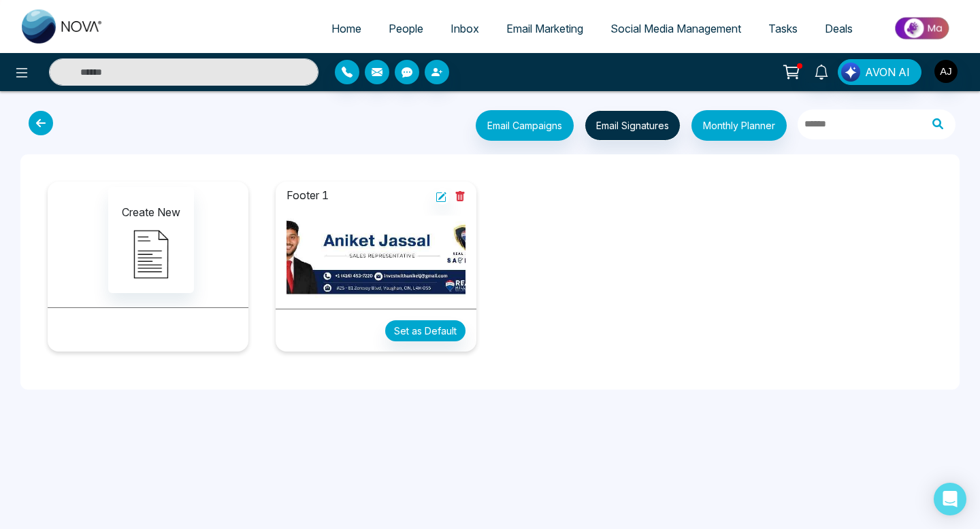 This screenshot has height=529, width=980. What do you see at coordinates (347, 29) in the screenshot?
I see `span: Home` at bounding box center [347, 29].